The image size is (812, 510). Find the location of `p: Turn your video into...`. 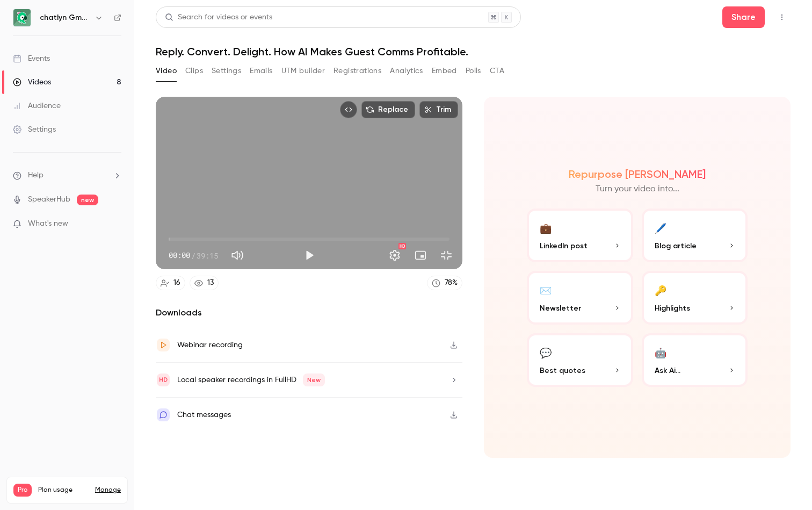

p: Turn your video into... is located at coordinates (638, 189).